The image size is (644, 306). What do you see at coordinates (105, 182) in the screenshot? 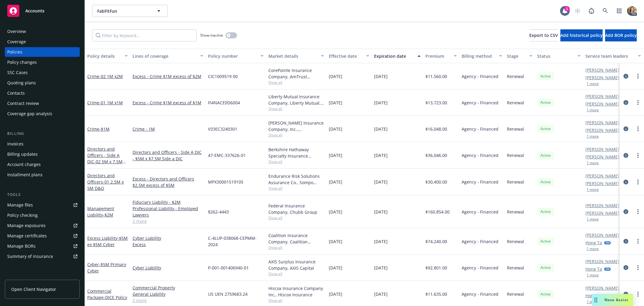
I see `a: Directors and Officers` at bounding box center [105, 182].